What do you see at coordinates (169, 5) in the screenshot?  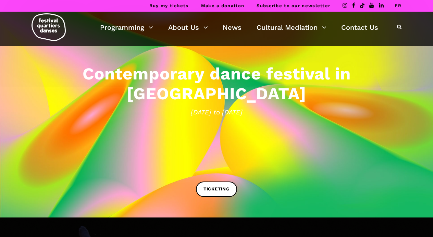 I see `a: Buy my tickets` at bounding box center [169, 5].